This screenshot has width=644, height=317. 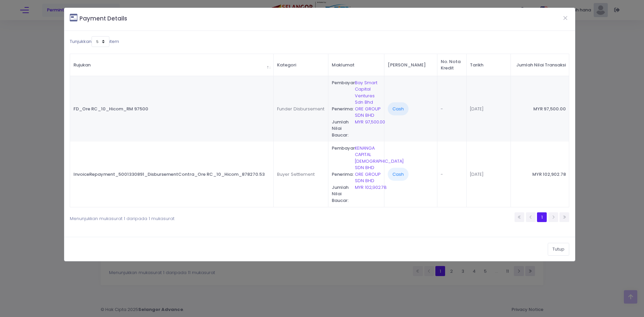 What do you see at coordinates (540, 65) in the screenshot?
I see `th: Jumlah Nilai Transaksi : activate to sort column ascending` at bounding box center [540, 65].